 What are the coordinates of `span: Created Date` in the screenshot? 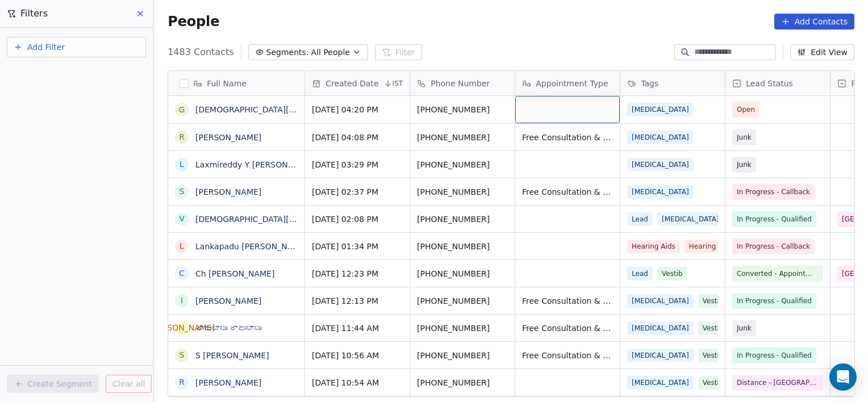 It's located at (352, 83).